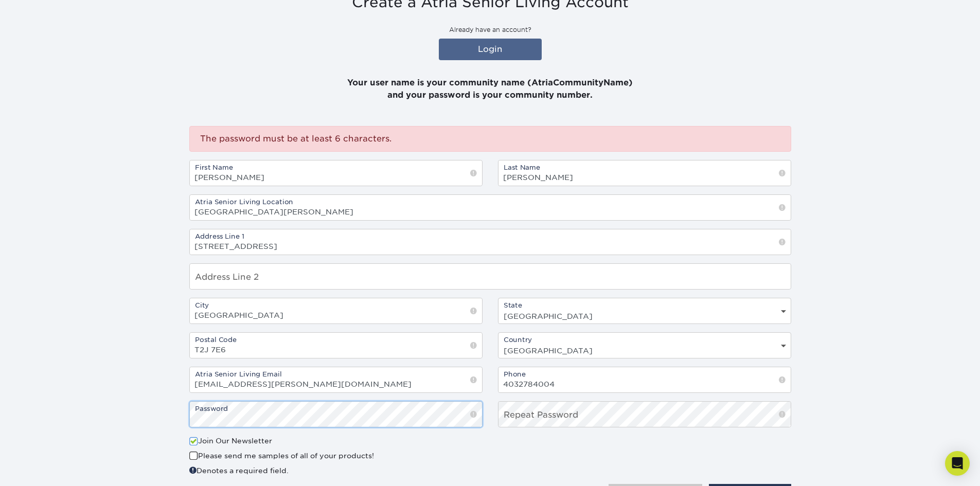  What do you see at coordinates (490, 82) in the screenshot?
I see `p: Your user name is your community name (AtriaCommunityName) and your password is your community nu...` at bounding box center [490, 82].